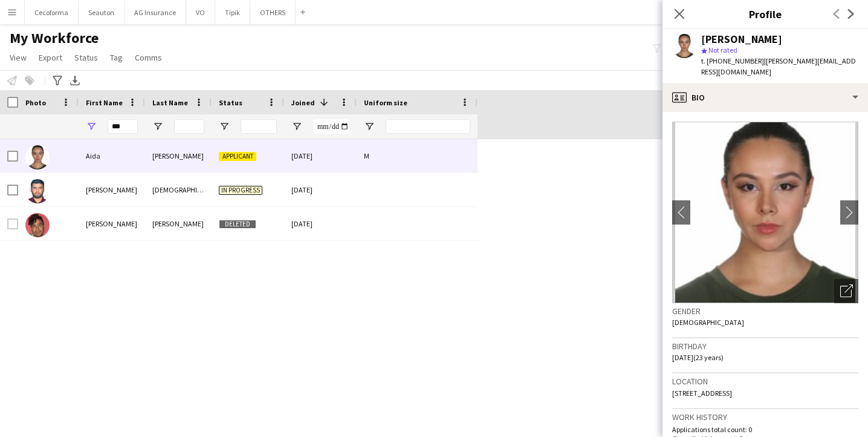 The image size is (868, 437). What do you see at coordinates (259, 127) in the screenshot?
I see `input: Status Filter Input` at bounding box center [259, 127].